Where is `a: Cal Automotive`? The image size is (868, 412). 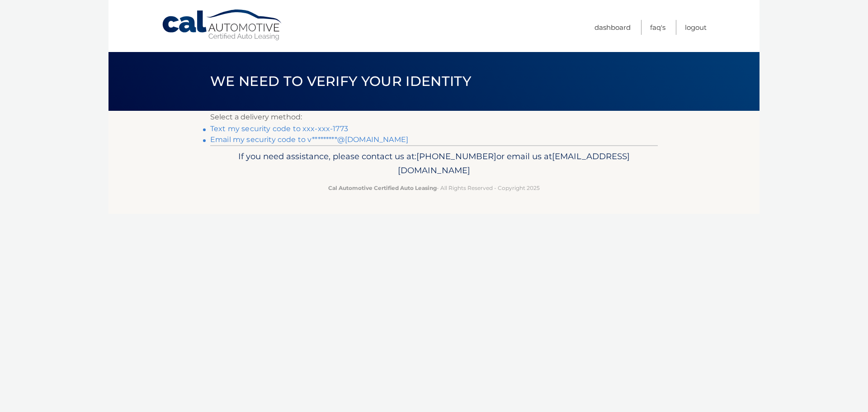
a: Cal Automotive is located at coordinates (222, 25).